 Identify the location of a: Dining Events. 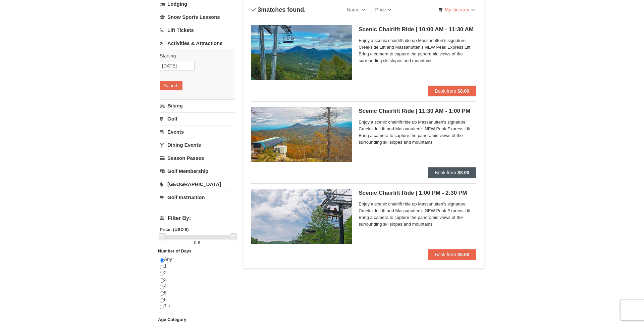
(197, 145).